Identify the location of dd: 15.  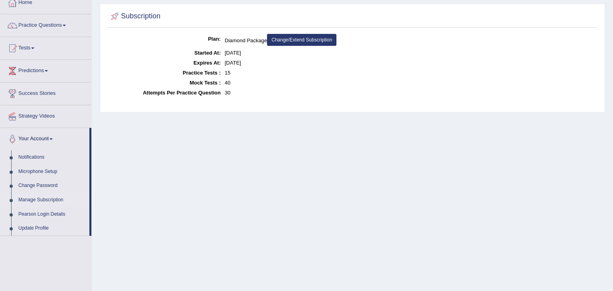
(410, 73).